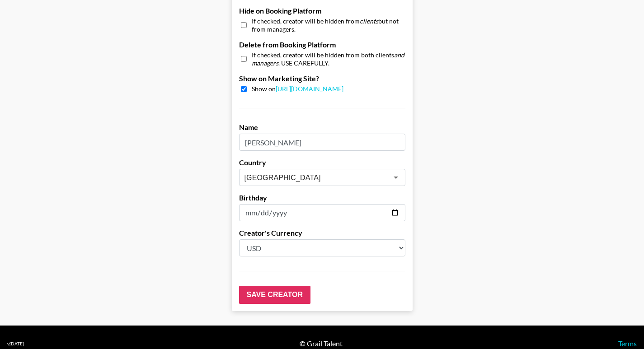  What do you see at coordinates (328, 25) in the screenshot?
I see `span: If checked, creator will be hidden from but not from managers.` at bounding box center [328, 25].